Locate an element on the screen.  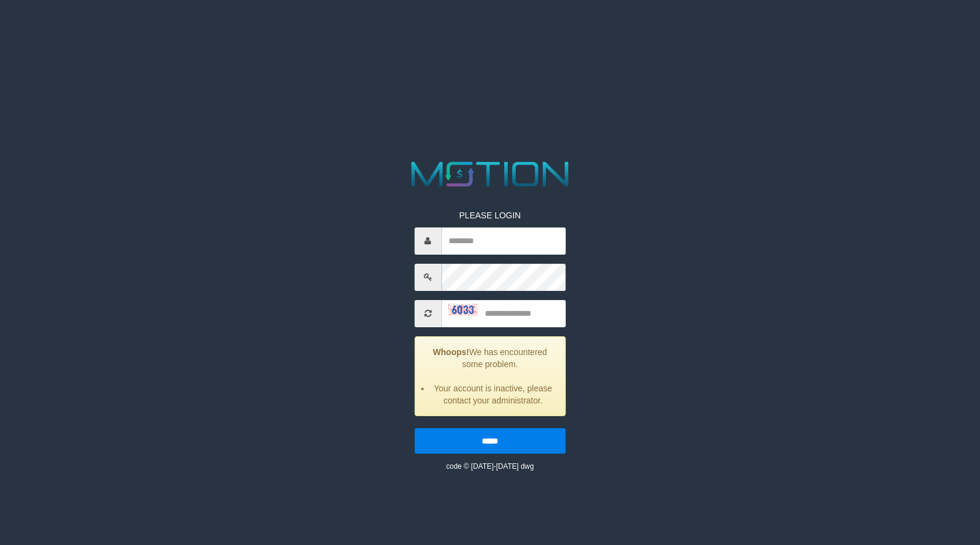
img: captcha is located at coordinates (463, 309).